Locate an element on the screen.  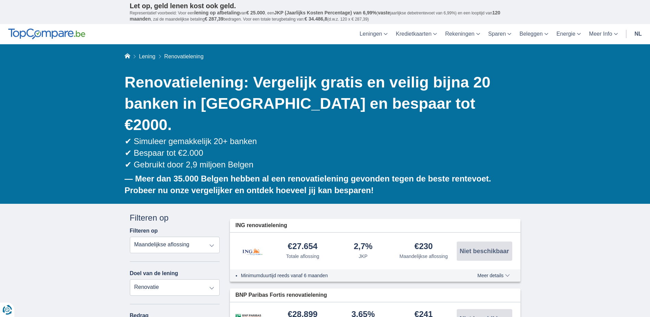
span: € 25.000 is located at coordinates (256, 13).